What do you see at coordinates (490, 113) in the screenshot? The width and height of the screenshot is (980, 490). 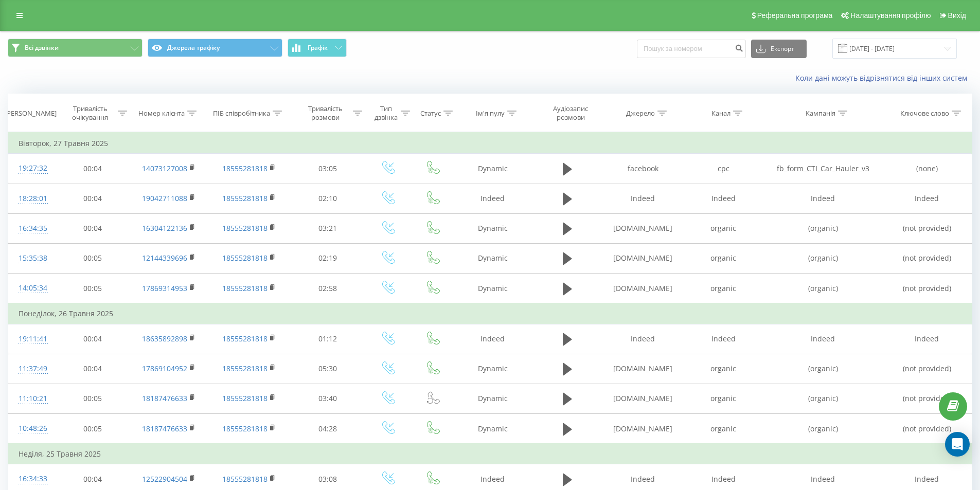 I see `div: Ім'я пулу` at bounding box center [490, 113].